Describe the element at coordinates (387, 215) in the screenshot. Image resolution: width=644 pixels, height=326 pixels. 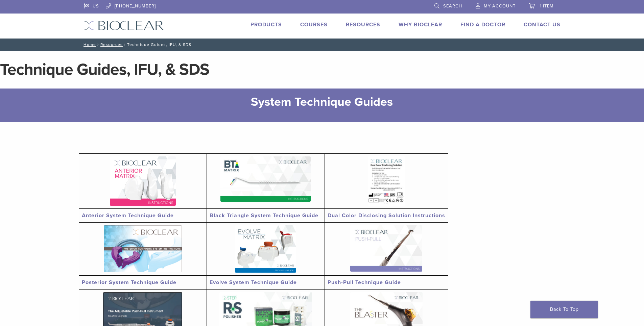
I see `a: Dual Color Disclosing Solution Instructions` at that location.